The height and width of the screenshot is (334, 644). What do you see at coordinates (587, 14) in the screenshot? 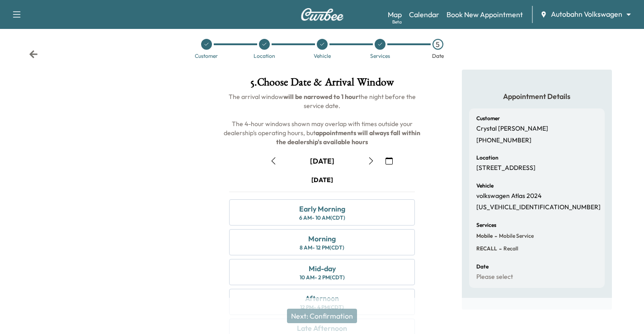
I see `span: Autobahn Volkswagen` at bounding box center [587, 14].